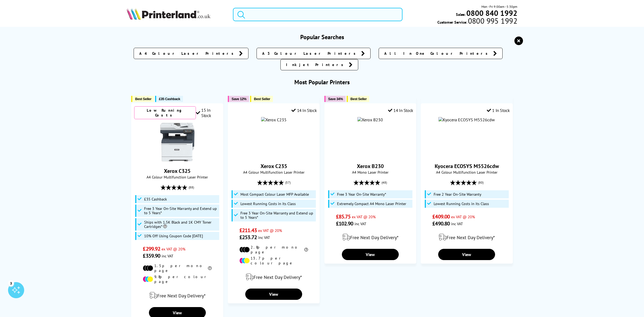 This screenshot has height=317, width=644. What do you see at coordinates (461, 14) in the screenshot?
I see `span: Sales:` at bounding box center [461, 14].